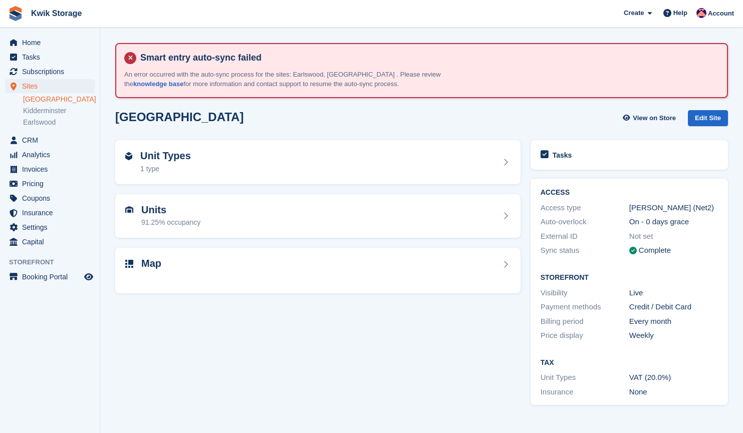 The height and width of the screenshot is (433, 743). What do you see at coordinates (585, 293) in the screenshot?
I see `div: Visibility` at bounding box center [585, 293].